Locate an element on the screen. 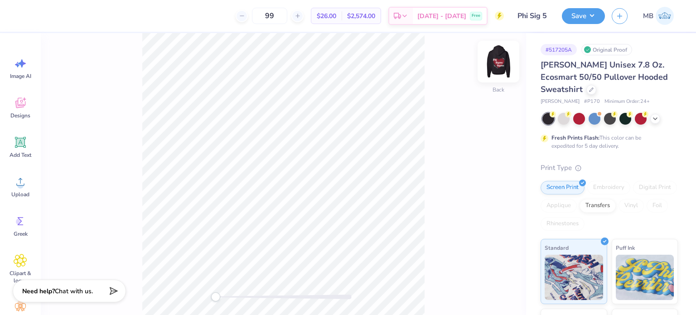  span: Standard is located at coordinates (557, 248).